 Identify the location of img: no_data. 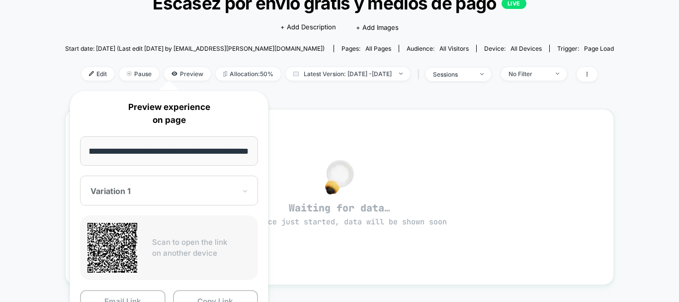
(339, 177).